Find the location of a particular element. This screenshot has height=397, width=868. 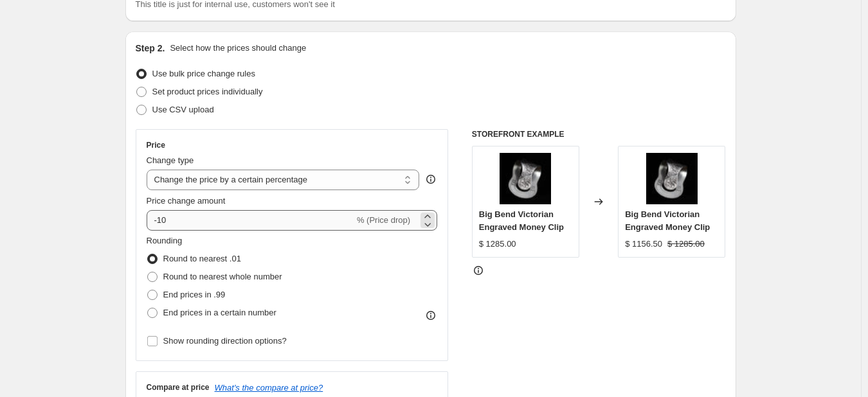

span: Use CSV upload is located at coordinates (183, 109).